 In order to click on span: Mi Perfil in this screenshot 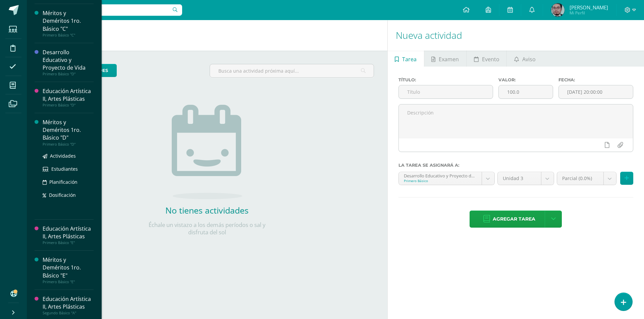, I will do `click(588, 13)`.